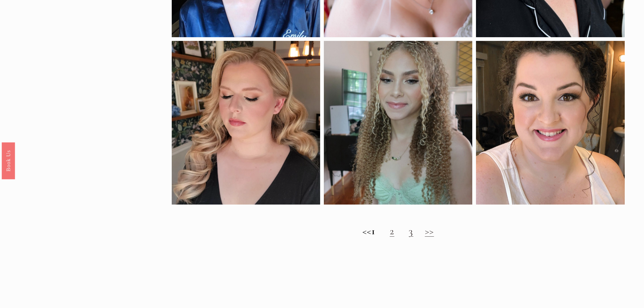 Image resolution: width=644 pixels, height=308 pixels. I want to click on a: 3, so click(411, 231).